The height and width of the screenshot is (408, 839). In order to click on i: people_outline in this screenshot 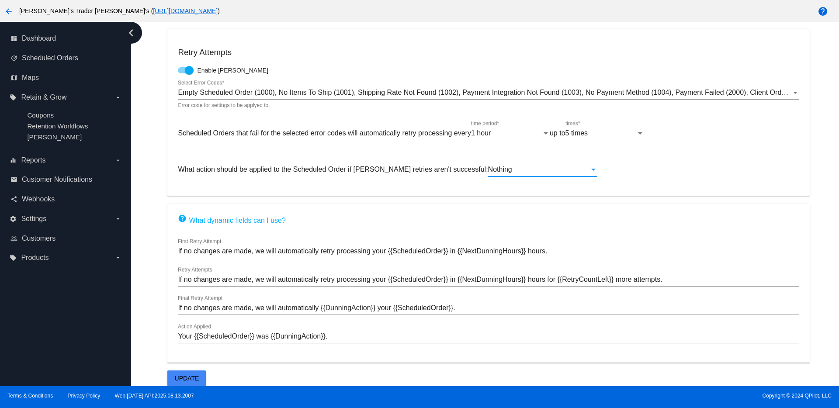, I will do `click(14, 239)`.